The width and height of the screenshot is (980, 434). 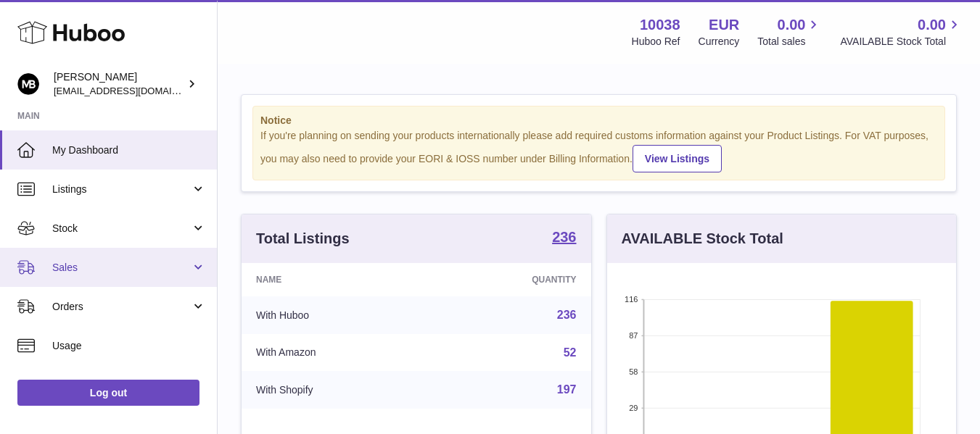 What do you see at coordinates (129, 346) in the screenshot?
I see `span: Usage` at bounding box center [129, 346].